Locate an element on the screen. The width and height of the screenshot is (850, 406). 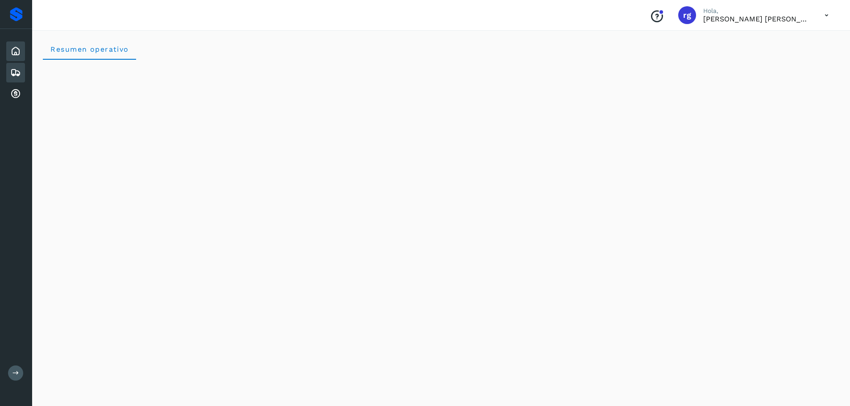
p: Hola, is located at coordinates (756, 11).